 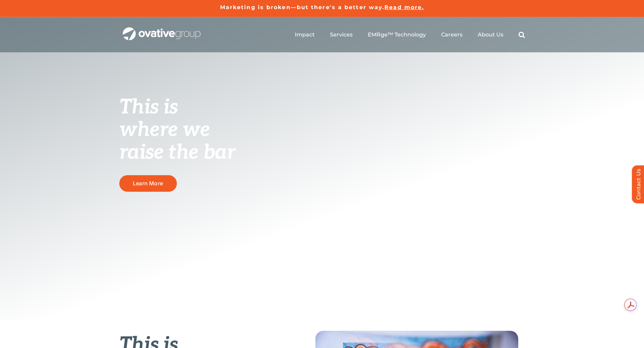 What do you see at coordinates (302, 7) in the screenshot?
I see `a: Marketing is broken—but there's a better way.` at bounding box center [302, 7].